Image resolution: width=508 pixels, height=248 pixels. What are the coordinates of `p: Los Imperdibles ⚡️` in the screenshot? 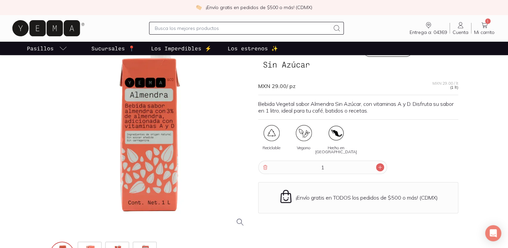 It's located at (181, 48).